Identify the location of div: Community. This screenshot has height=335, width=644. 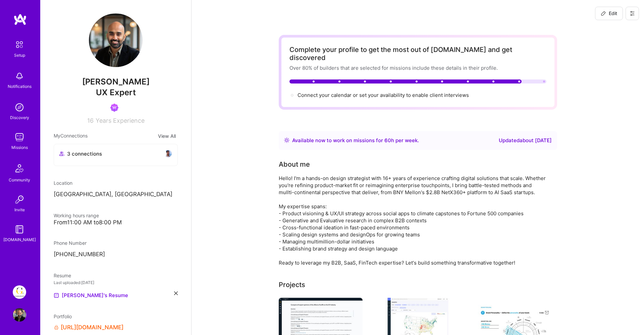
(19, 180).